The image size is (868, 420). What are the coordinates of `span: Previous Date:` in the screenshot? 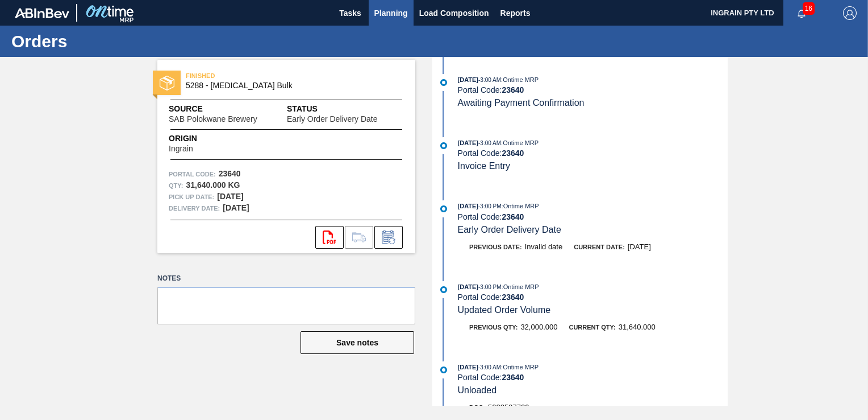 It's located at (495, 247).